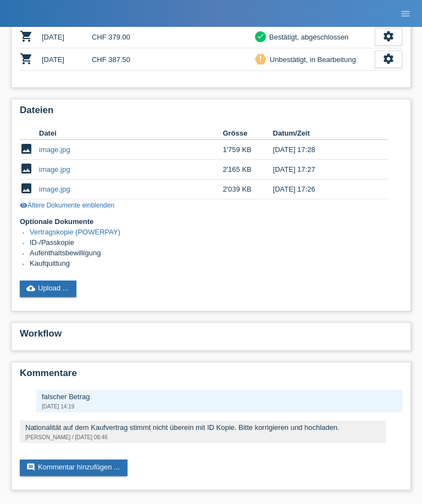 The height and width of the screenshot is (504, 422). I want to click on h2: Workflow, so click(211, 337).